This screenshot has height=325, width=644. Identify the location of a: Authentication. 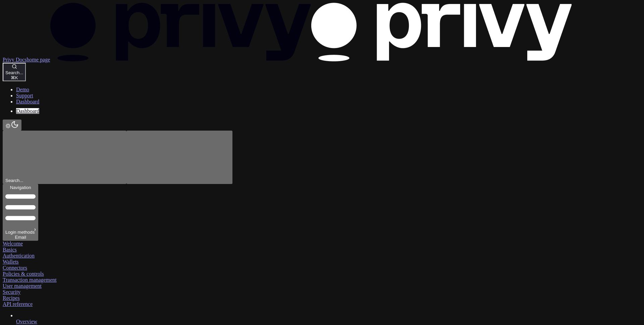
(18, 256).